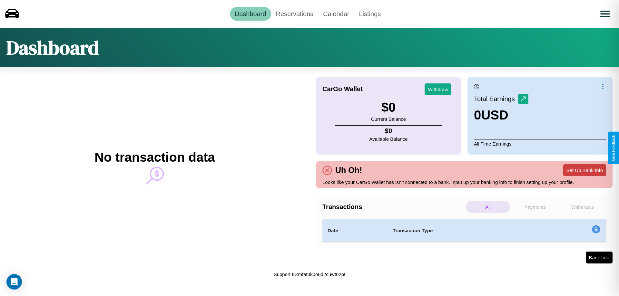 This screenshot has width=619, height=296. What do you see at coordinates (605, 14) in the screenshot?
I see `button: Open menu` at bounding box center [605, 14].